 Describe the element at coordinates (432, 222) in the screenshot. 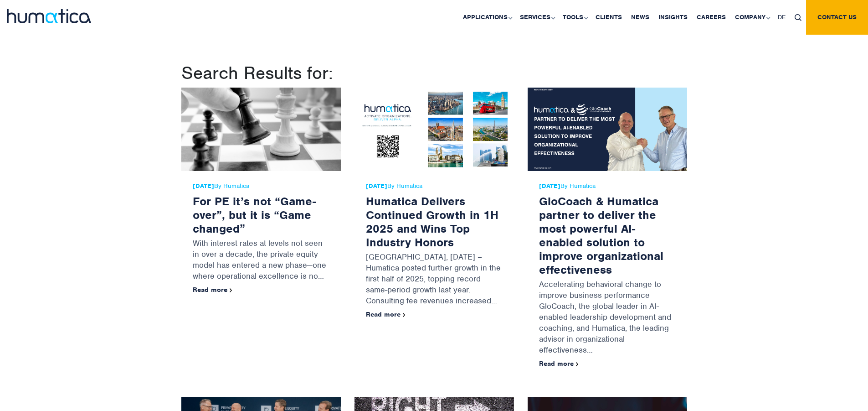

I see `a: Humatica Delivers Continued Growth in 1H 2025 and Wins Top Industry Honors` at that location.